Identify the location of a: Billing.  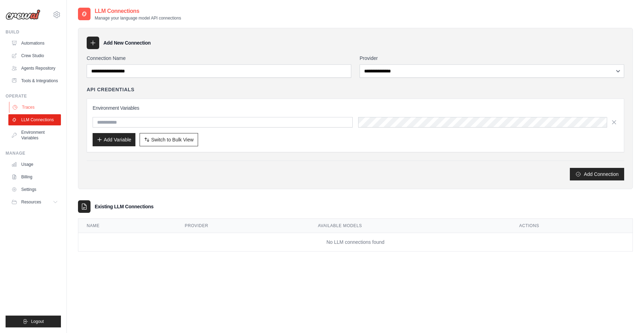
(34, 177).